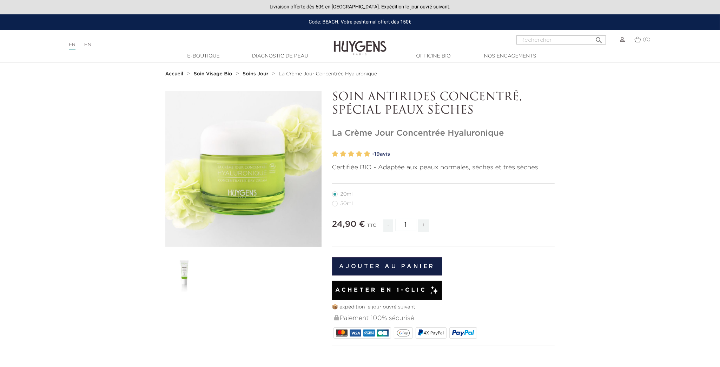 Image resolution: width=720 pixels, height=367 pixels. I want to click on a: FR, so click(72, 46).